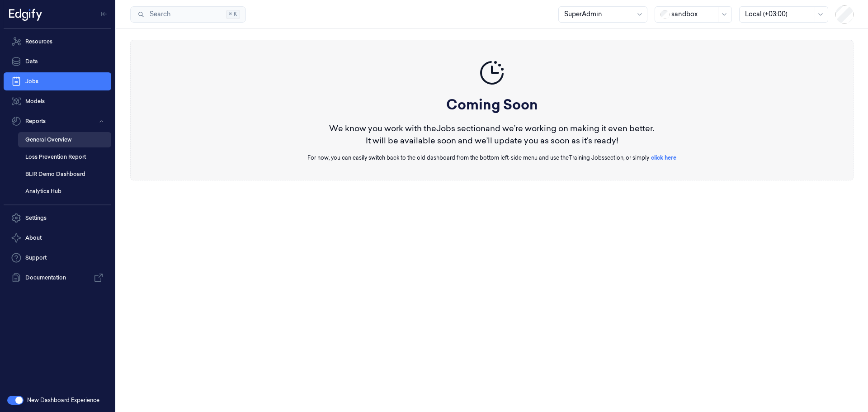 This screenshot has width=868, height=412. What do you see at coordinates (664, 157) in the screenshot?
I see `a: click here` at bounding box center [664, 157].